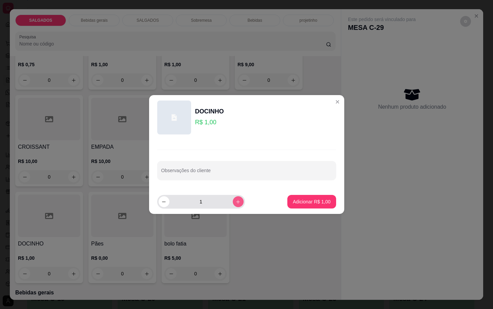 This screenshot has width=493, height=309. Describe the element at coordinates (164, 201) in the screenshot. I see `button: decrease-product-quantity` at that location.